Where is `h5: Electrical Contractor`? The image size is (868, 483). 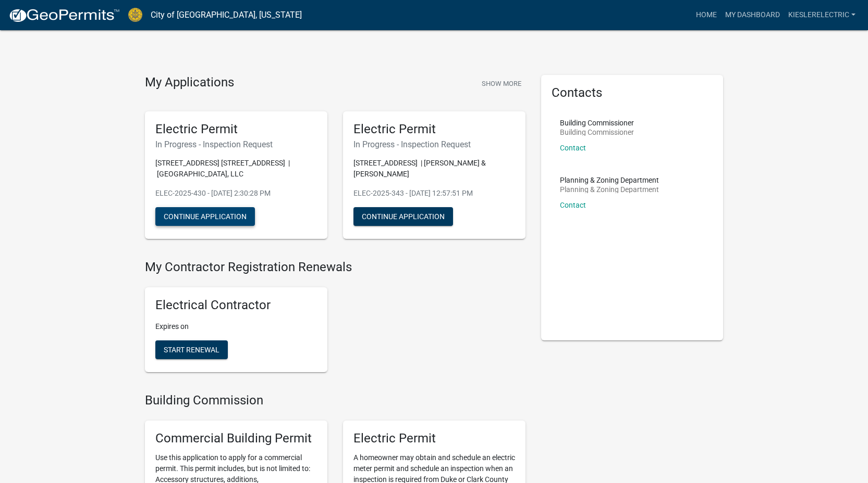
h5: Electrical Contractor is located at coordinates (236, 305).